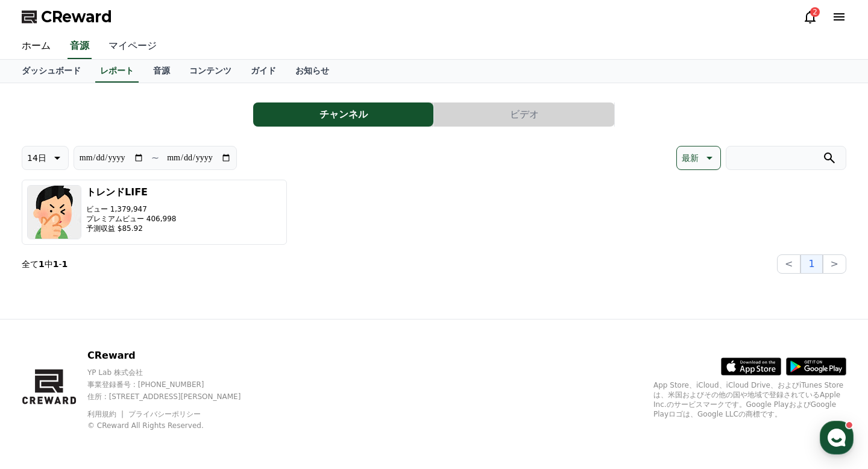 The image size is (868, 469). Describe the element at coordinates (312, 71) in the screenshot. I see `a: お知らせ` at that location.